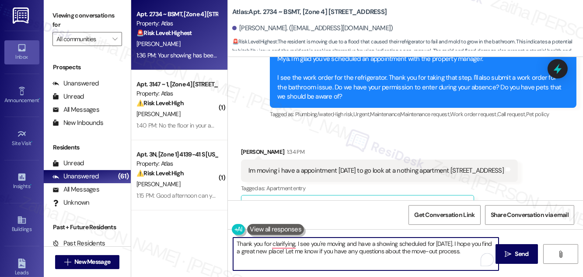  I want to click on div: Unknown, so click(71, 202).